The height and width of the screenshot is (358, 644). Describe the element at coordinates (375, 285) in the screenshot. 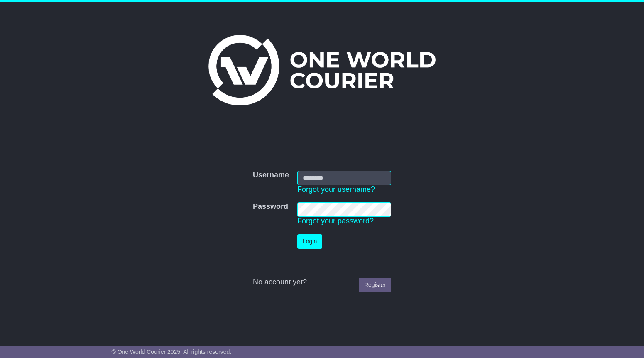

I see `a: Register` at that location.